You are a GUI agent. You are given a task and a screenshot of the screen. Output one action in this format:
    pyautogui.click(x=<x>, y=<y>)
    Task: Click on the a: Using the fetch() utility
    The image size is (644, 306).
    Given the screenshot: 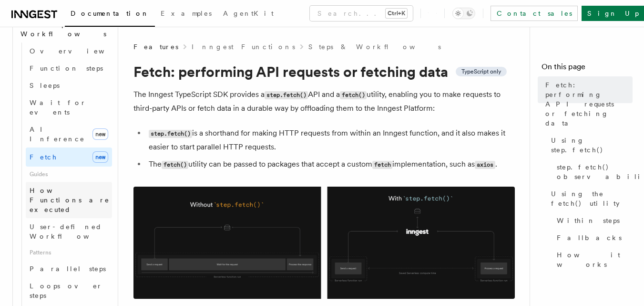 What is the action you would take?
    pyautogui.click(x=590, y=199)
    